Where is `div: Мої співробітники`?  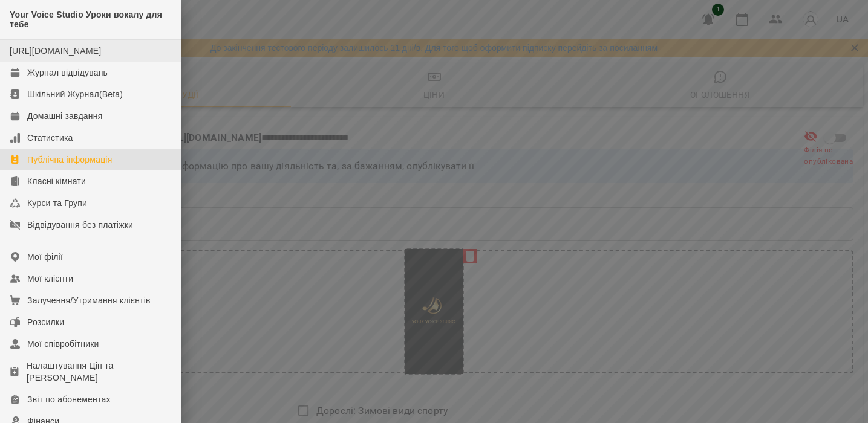 div: Мої співробітники is located at coordinates (63, 344).